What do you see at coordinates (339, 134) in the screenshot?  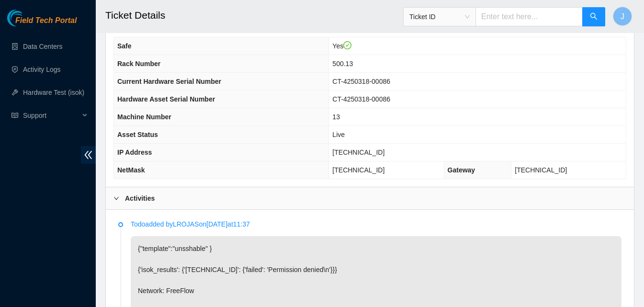 I see `span: Live` at bounding box center [339, 134].